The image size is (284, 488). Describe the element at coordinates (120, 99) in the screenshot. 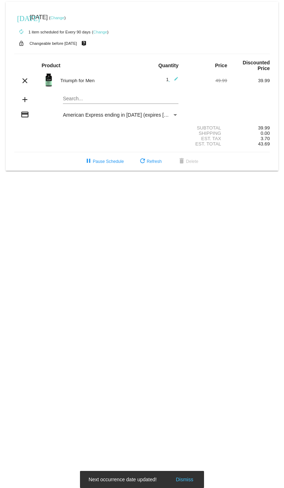

I see `input: Search...` at that location.